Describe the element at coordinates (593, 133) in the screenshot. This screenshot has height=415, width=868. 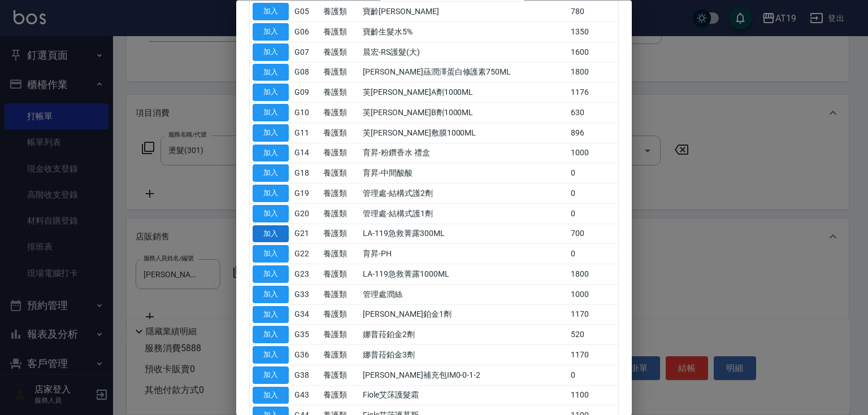
I see `td: 896` at that location.